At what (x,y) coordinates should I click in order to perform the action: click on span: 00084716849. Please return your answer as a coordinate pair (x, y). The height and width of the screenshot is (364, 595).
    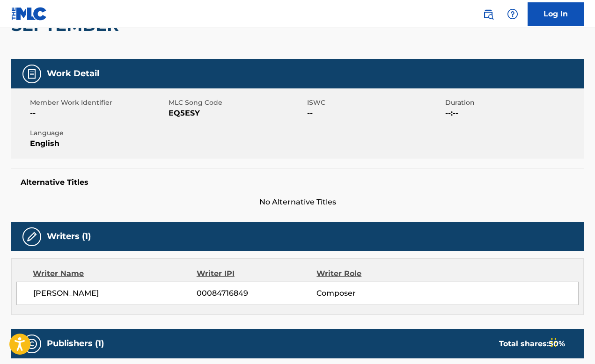
    Looking at the image, I should click on (257, 293).